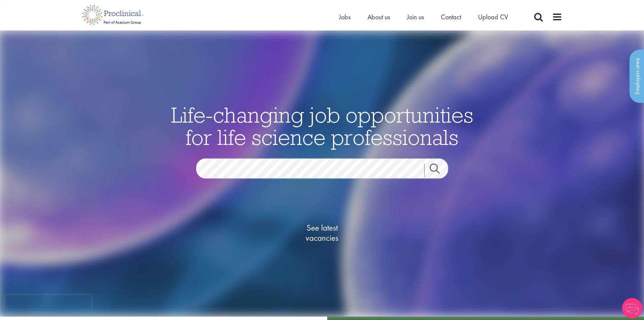  Describe the element at coordinates (322, 126) in the screenshot. I see `span: Life-changing job opportunities for life science professionals` at that location.